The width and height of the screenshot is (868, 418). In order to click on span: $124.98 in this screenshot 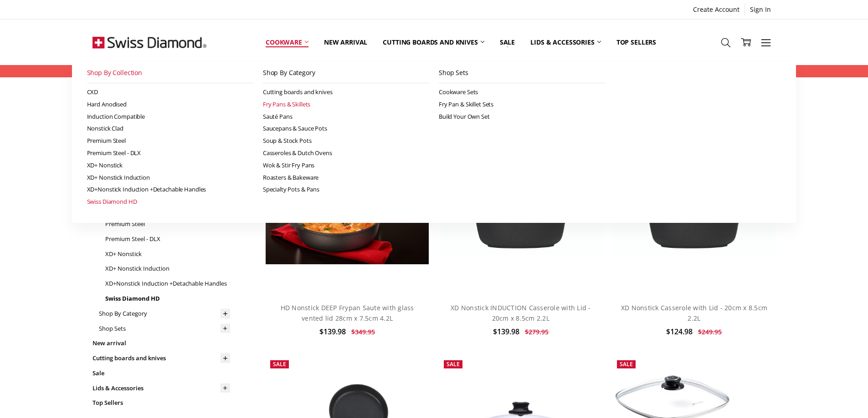, I will do `click(680, 332)`.